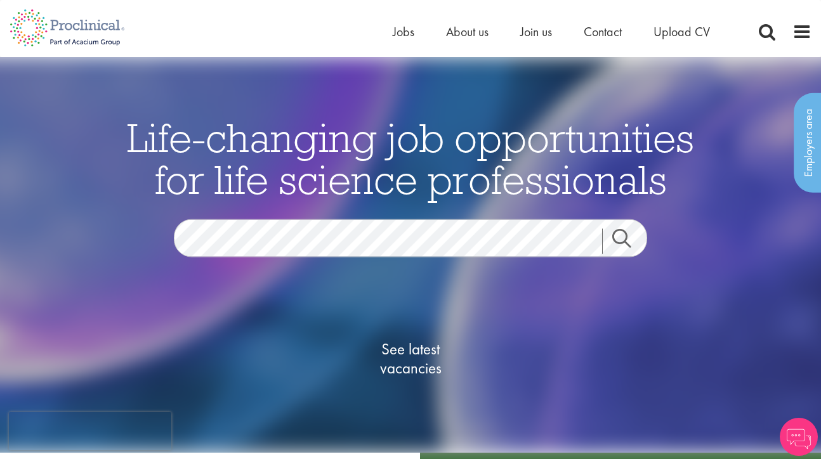  I want to click on a: See latestvacancies, so click(410, 359).